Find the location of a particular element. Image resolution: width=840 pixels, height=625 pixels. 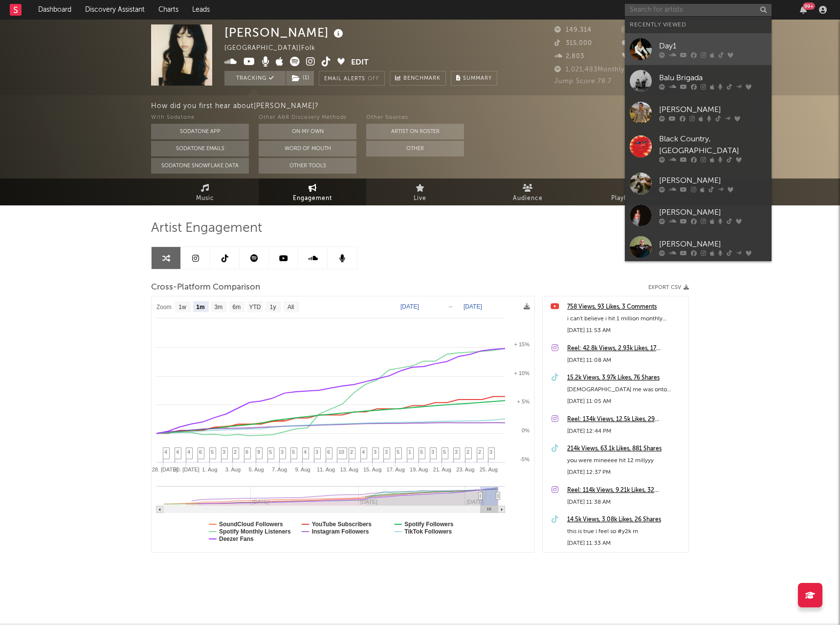

span: Audience is located at coordinates (528, 199).